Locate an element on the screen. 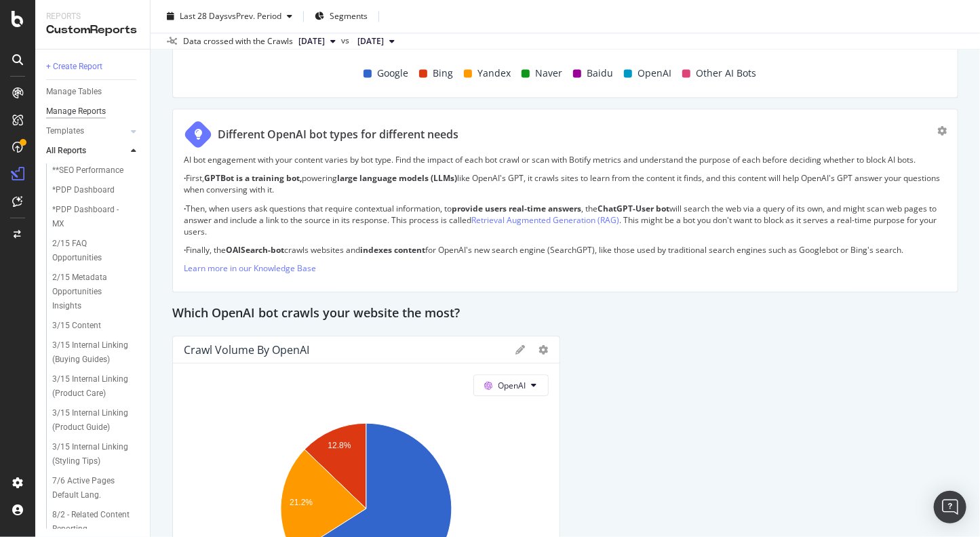  span: 2025 Aug. 16th is located at coordinates (370, 41).